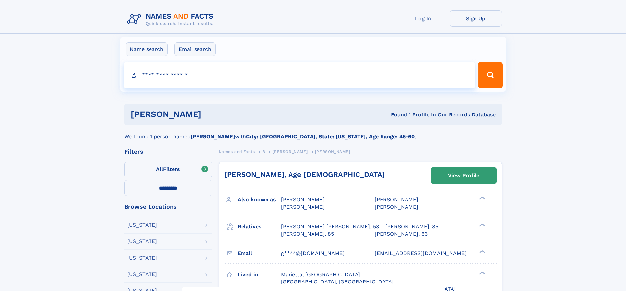 The width and height of the screenshot is (626, 291). What do you see at coordinates (237, 151) in the screenshot?
I see `a: Names and Facts` at bounding box center [237, 151].